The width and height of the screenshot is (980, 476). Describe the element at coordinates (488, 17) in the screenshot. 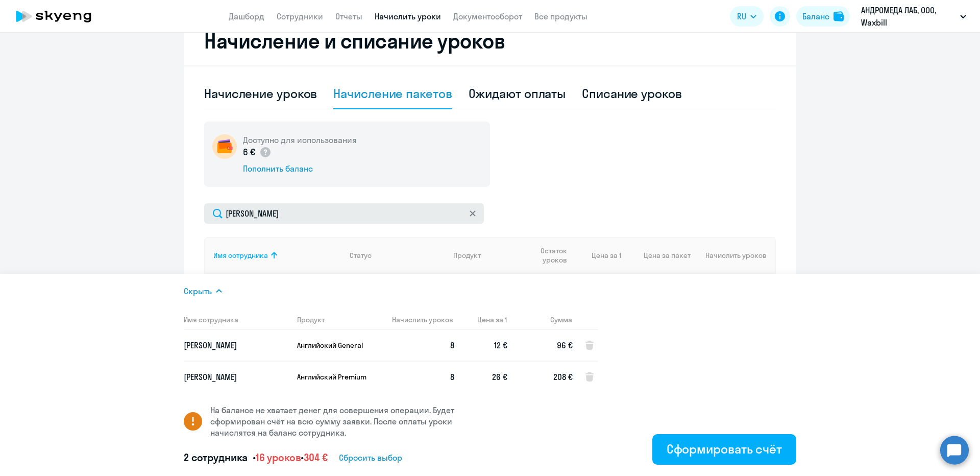

I see `a: Документооборот` at that location.